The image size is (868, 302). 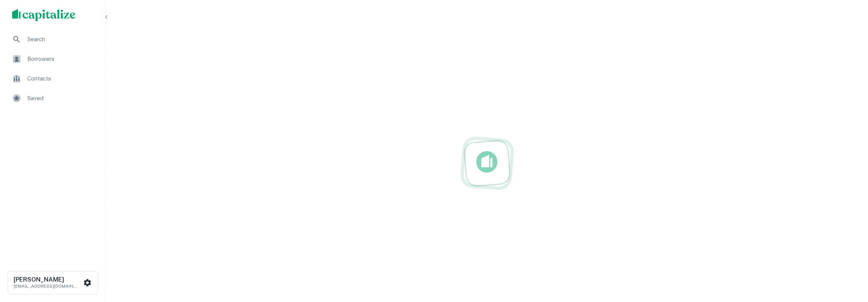 I want to click on div: Contacts, so click(x=52, y=78).